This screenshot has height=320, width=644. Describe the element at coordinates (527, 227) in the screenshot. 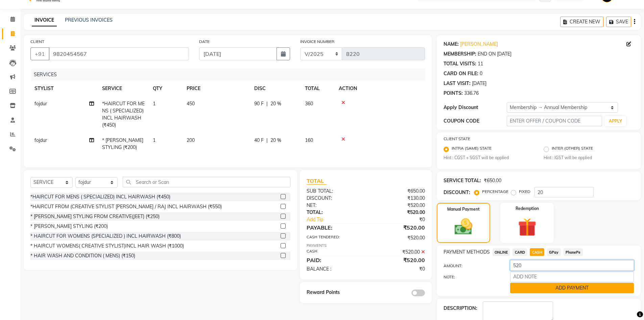

I see `img: _gift.svg` at that location.